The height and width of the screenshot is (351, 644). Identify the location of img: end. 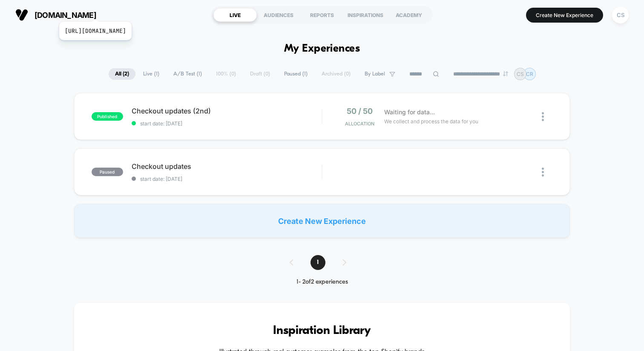
(506, 74).